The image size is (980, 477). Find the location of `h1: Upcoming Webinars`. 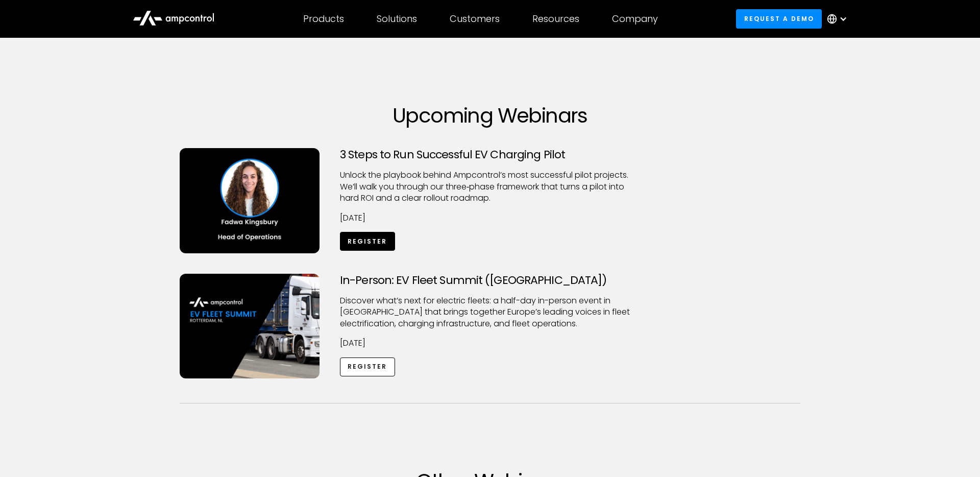

h1: Upcoming Webinars is located at coordinates (490, 115).